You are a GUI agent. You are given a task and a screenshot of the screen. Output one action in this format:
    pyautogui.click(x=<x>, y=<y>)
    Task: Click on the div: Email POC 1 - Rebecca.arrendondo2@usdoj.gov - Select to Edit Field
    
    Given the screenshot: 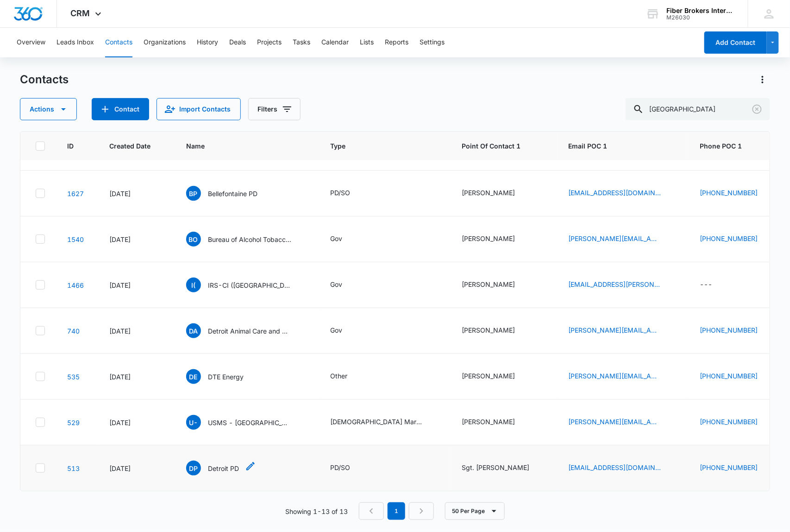 What is the action you would take?
    pyautogui.click(x=624, y=423)
    